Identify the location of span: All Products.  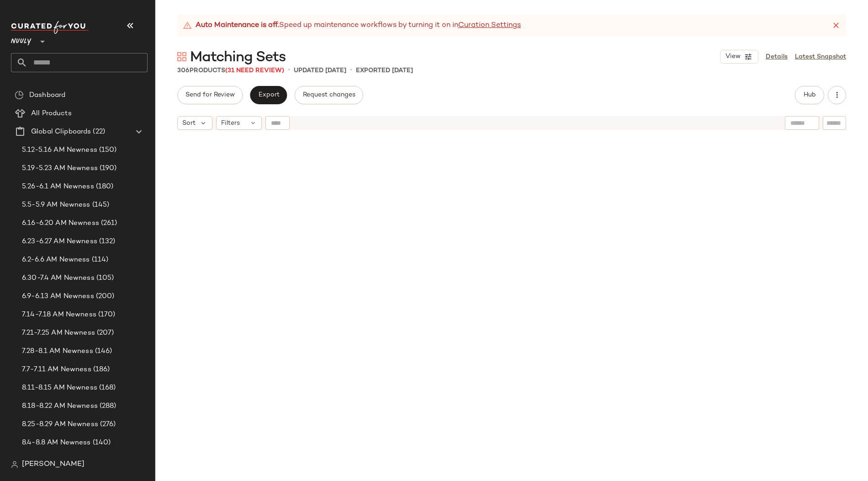
(52, 113).